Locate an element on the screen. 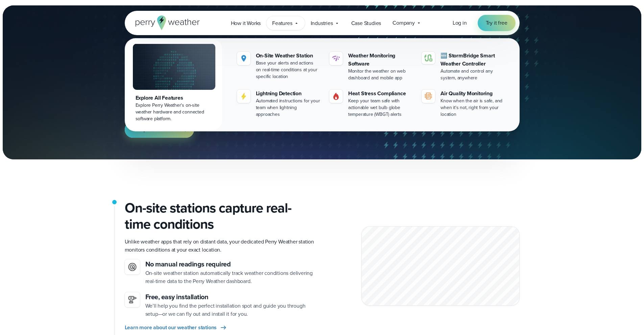 The height and width of the screenshot is (335, 644). img: perry weather heat is located at coordinates (336, 96).